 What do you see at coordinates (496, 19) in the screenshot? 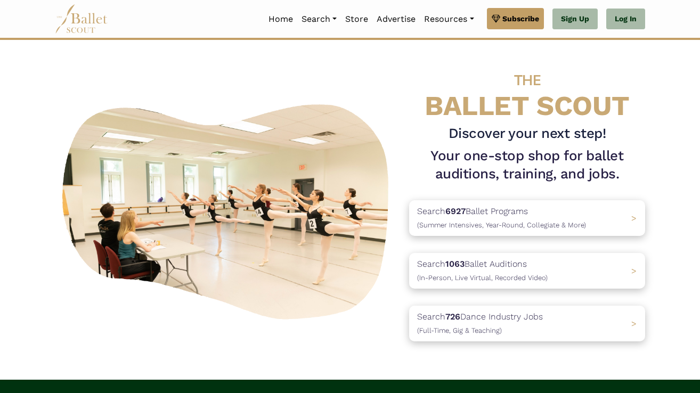
I see `img: gem.svg` at bounding box center [496, 19].